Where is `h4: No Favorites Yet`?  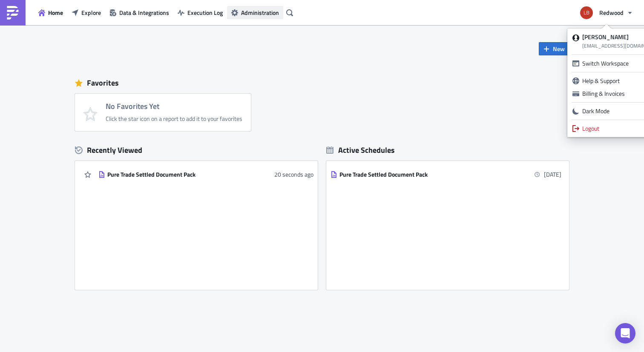 h4: No Favorites Yet is located at coordinates (174, 107).